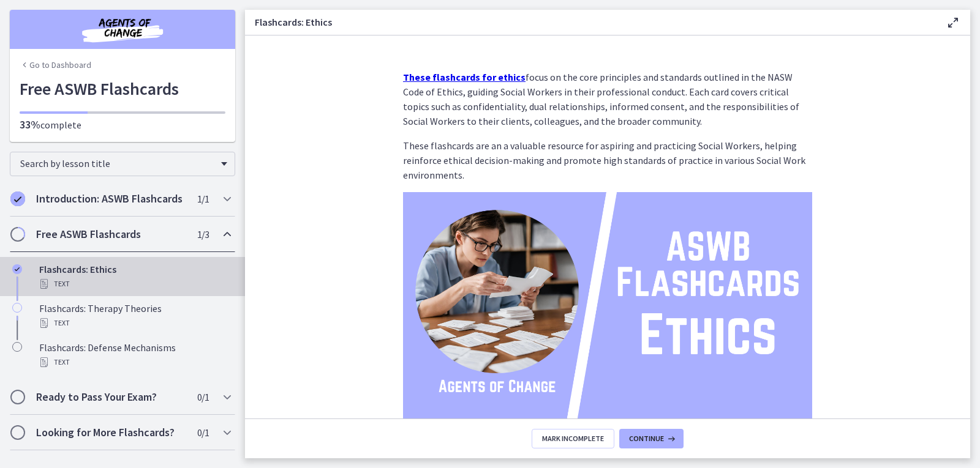 This screenshot has height=468, width=980. I want to click on div: Flashcards: Ethics, so click(135, 277).